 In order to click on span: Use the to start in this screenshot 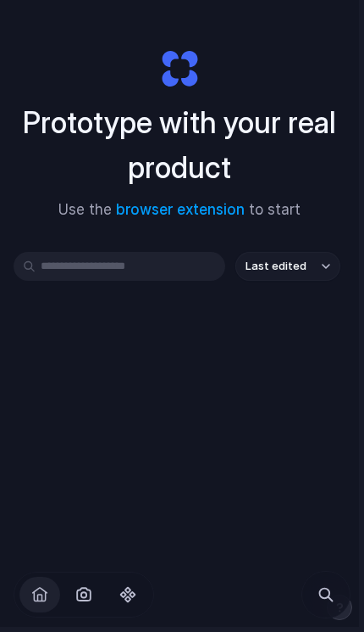, I will do `click(180, 210)`.